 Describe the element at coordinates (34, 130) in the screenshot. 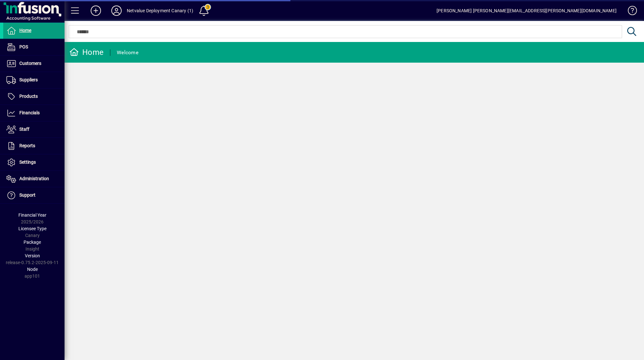

I see `a: Staff` at that location.